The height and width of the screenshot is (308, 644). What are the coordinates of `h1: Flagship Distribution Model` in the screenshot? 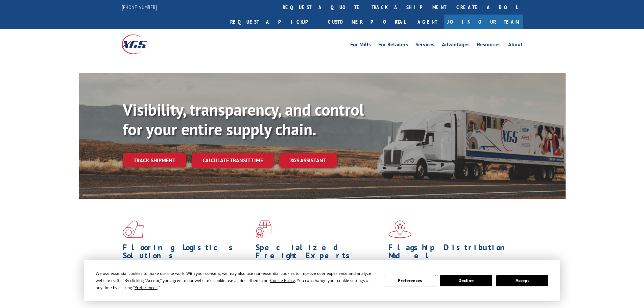 It's located at (452, 253).